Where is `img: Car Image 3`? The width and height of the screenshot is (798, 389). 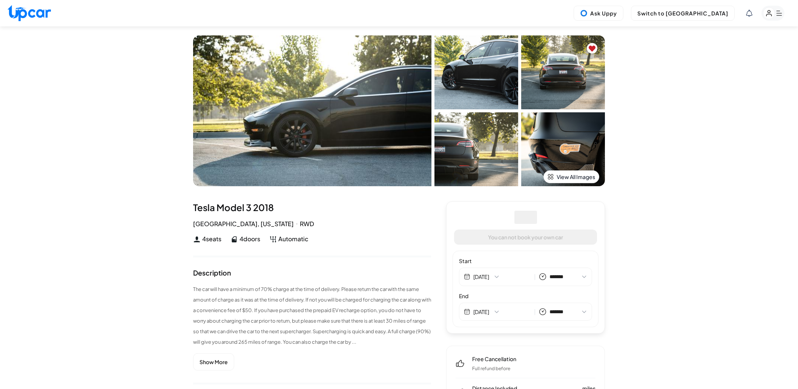
img: Car Image 3 is located at coordinates (477, 149).